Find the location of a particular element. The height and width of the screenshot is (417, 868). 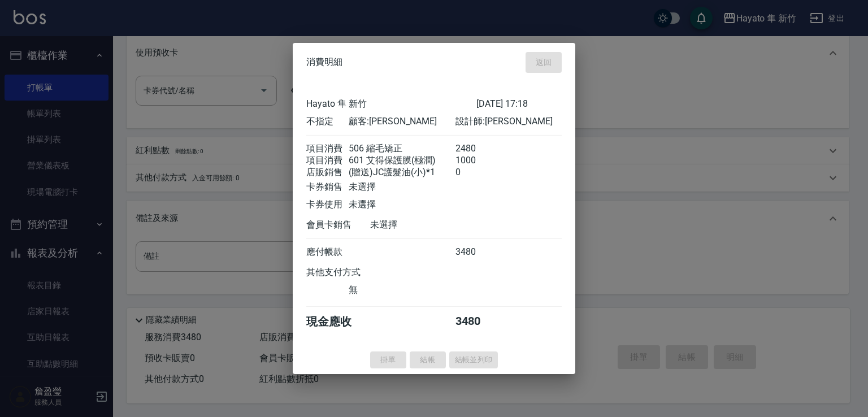

div: 其他支付方式 is located at coordinates (349, 272).